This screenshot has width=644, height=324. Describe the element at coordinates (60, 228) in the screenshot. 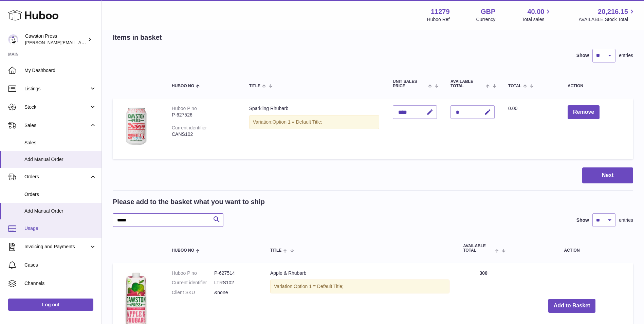

I see `span: Usage` at that location.